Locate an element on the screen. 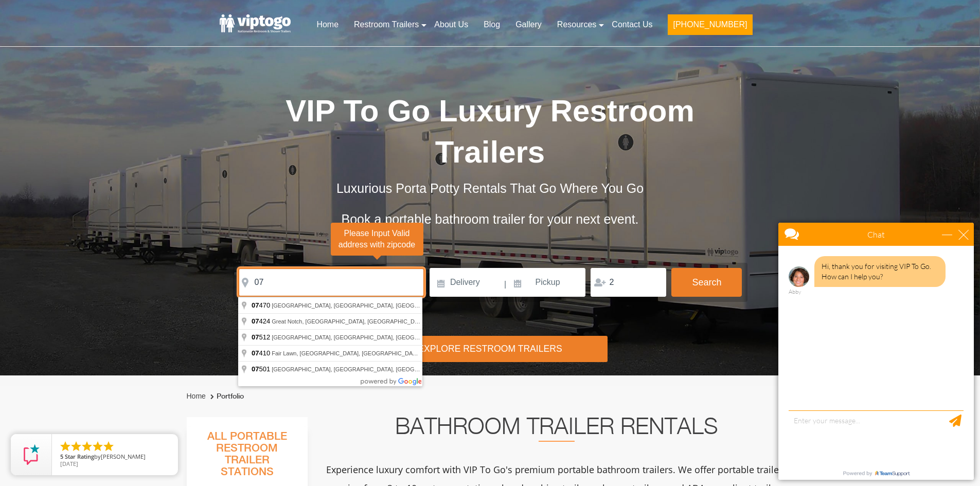 Image resolution: width=980 pixels, height=486 pixels. input: Persons is located at coordinates (629, 283).